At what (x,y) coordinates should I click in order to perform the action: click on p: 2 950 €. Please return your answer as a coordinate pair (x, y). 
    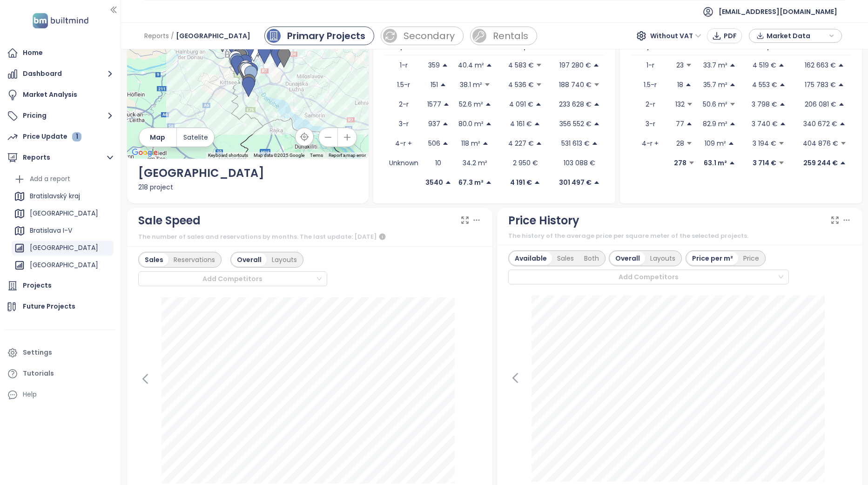
    Looking at the image, I should click on (526, 163).